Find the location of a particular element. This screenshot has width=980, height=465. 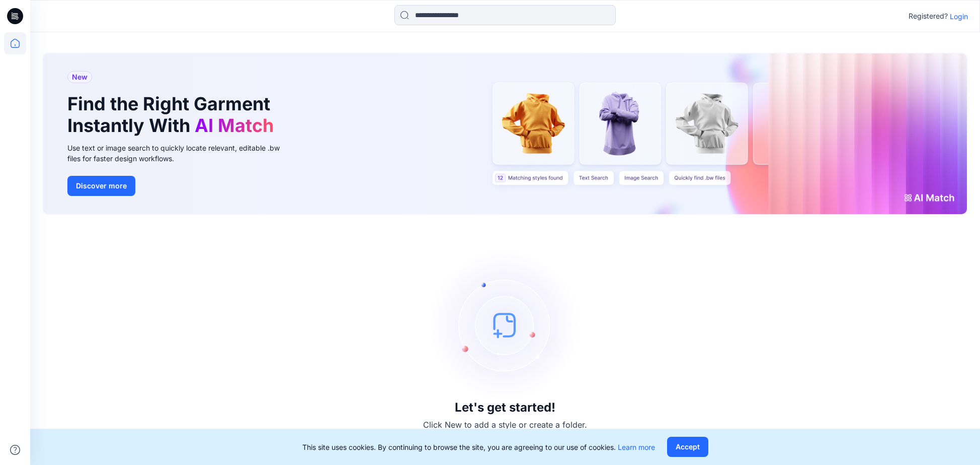

button: Discover more is located at coordinates (101, 186).